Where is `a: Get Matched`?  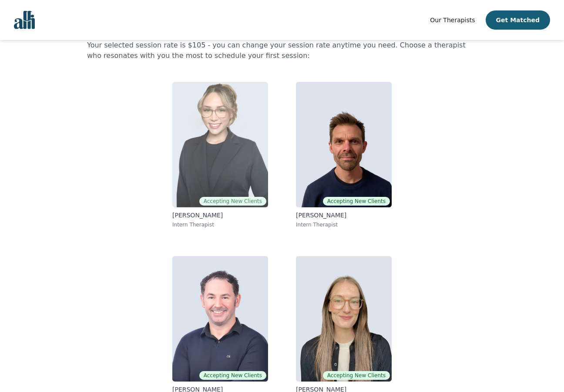 a: Get Matched is located at coordinates (518, 20).